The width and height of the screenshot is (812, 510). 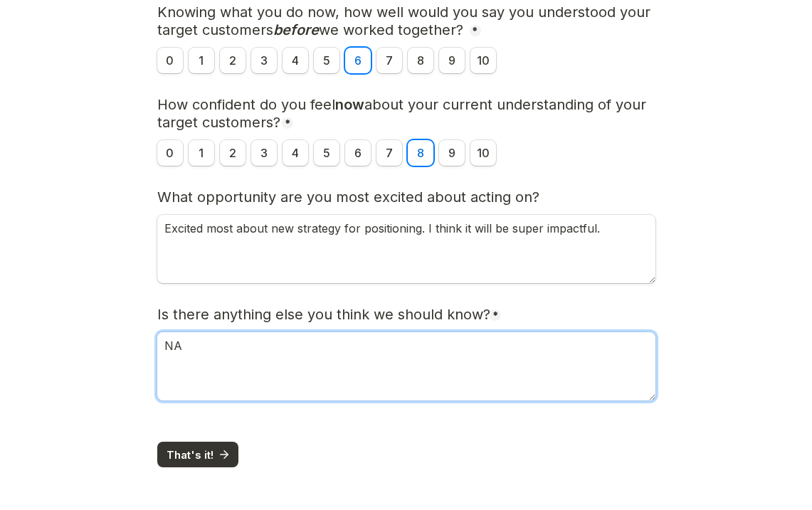 What do you see at coordinates (407, 367) in the screenshot?
I see `textarea: Is there anything else you think we should know?` at bounding box center [407, 367].